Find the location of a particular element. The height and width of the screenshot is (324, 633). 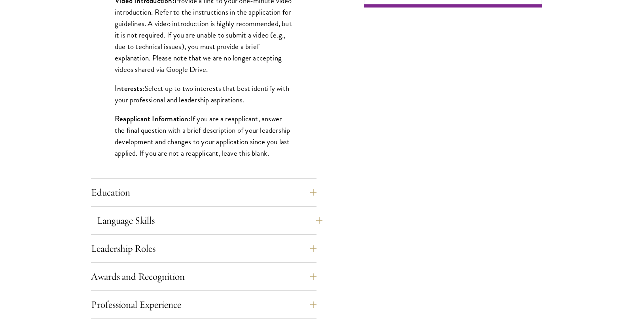

p: Select up to two interests that best identify with your professional and leadership aspirations. is located at coordinates (204, 94).